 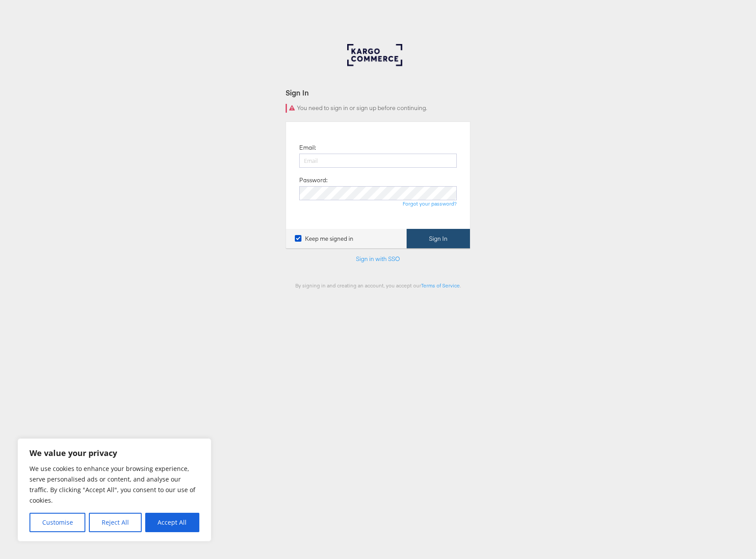 What do you see at coordinates (114, 522) in the screenshot?
I see `button: Reject All` at bounding box center [114, 522].